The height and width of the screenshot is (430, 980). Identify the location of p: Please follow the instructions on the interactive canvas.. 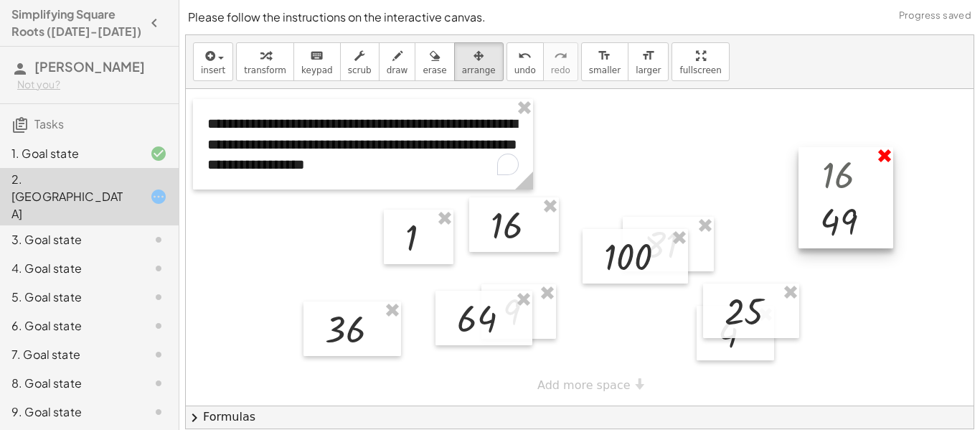
(579, 17).